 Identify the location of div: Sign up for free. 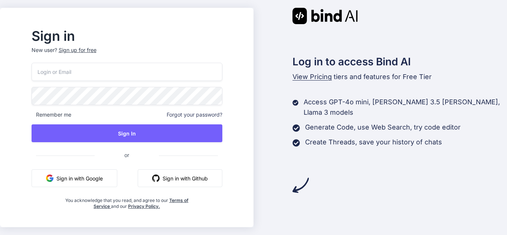
(78, 50).